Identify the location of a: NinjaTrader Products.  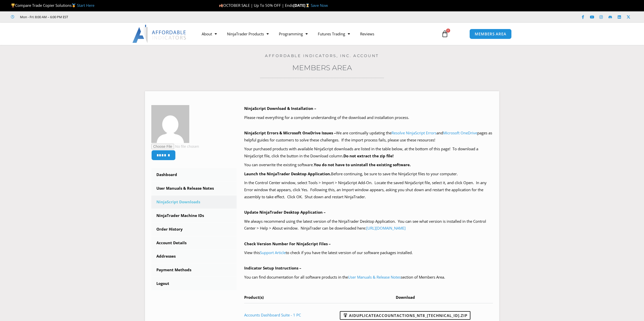
(248, 34).